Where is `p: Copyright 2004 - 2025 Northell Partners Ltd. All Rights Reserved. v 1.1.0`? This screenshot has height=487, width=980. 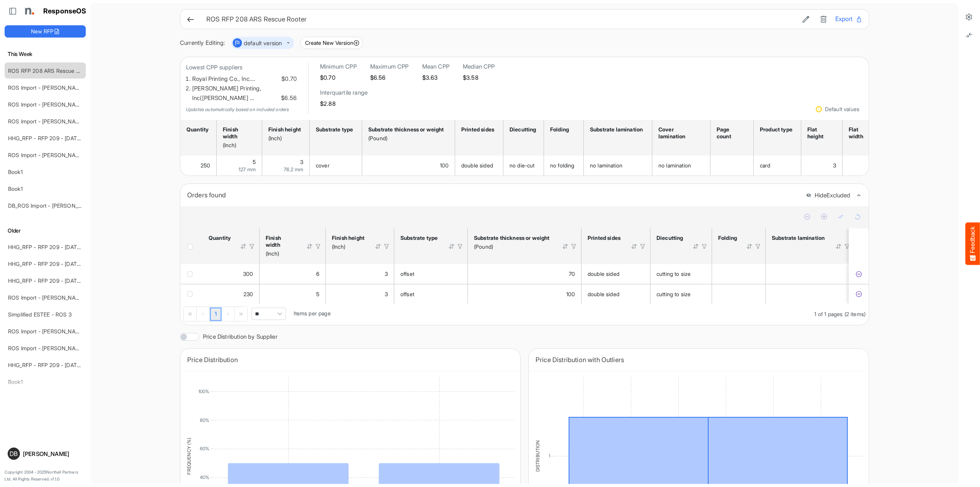 p: Copyright 2004 - 2025 Northell Partners Ltd. All Rights Reserved. v 1.1.0 is located at coordinates (45, 475).